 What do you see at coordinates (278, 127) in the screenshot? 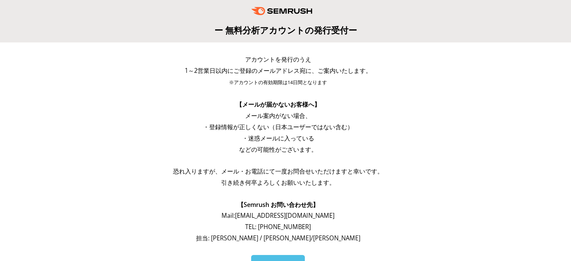
I see `span: ・登録情報が正しくない（日本ユーザーではない含む）` at bounding box center [278, 127].